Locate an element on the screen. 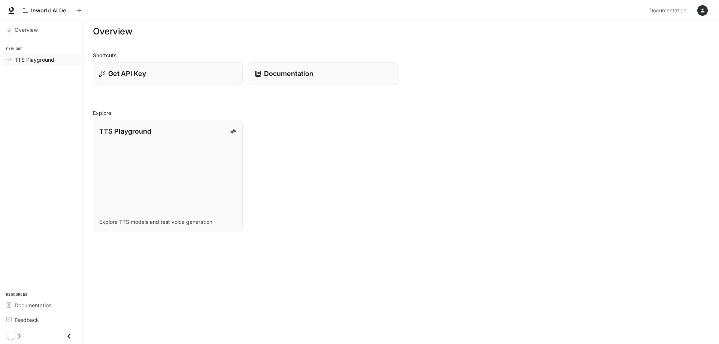 The height and width of the screenshot is (344, 719). a: Overview is located at coordinates (42, 30).